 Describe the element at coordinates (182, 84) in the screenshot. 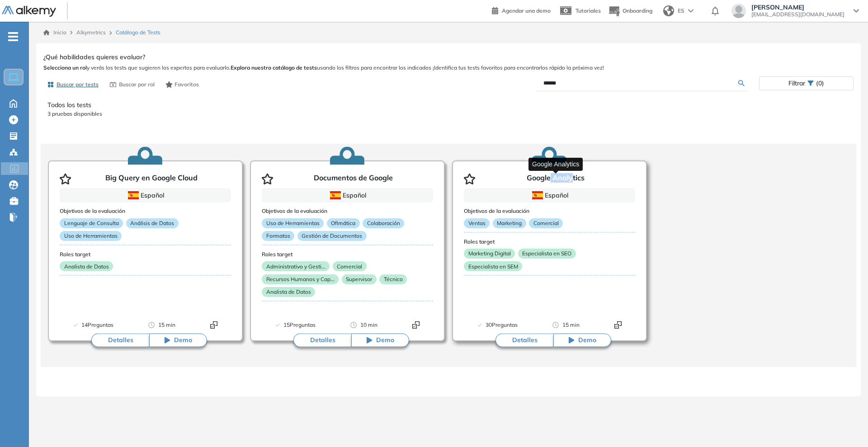

I see `button: Favoritos` at that location.